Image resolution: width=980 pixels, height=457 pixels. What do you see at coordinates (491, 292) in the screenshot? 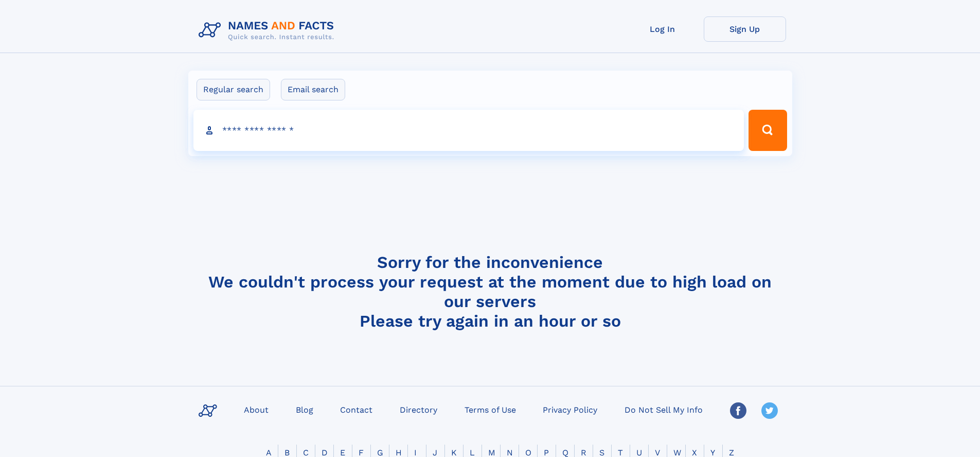
I see `h4: Sorry for the inconvenience We couldn't process your request at the moment due to high load on ou...` at bounding box center [491, 292].